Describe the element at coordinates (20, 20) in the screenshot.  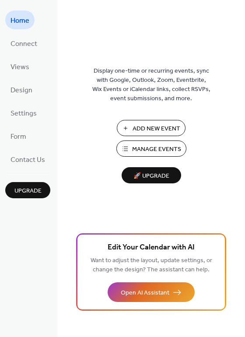
I see `a: Home` at that location.